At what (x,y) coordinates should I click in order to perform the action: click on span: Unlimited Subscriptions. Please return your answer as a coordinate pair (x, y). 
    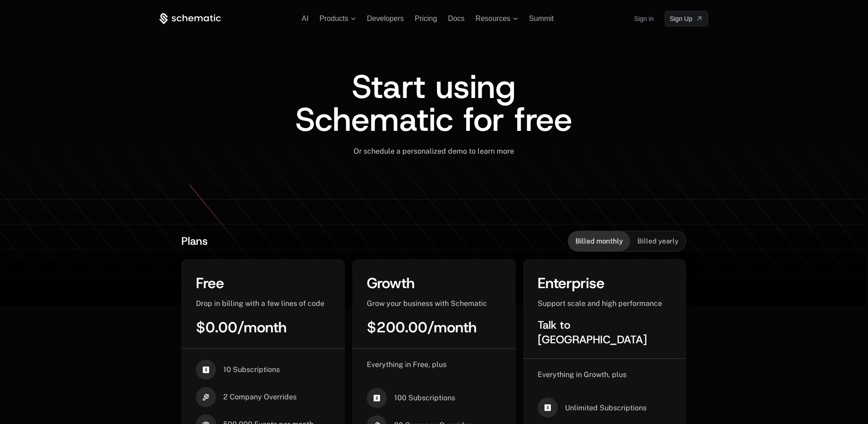
    Looking at the image, I should click on (605, 408).